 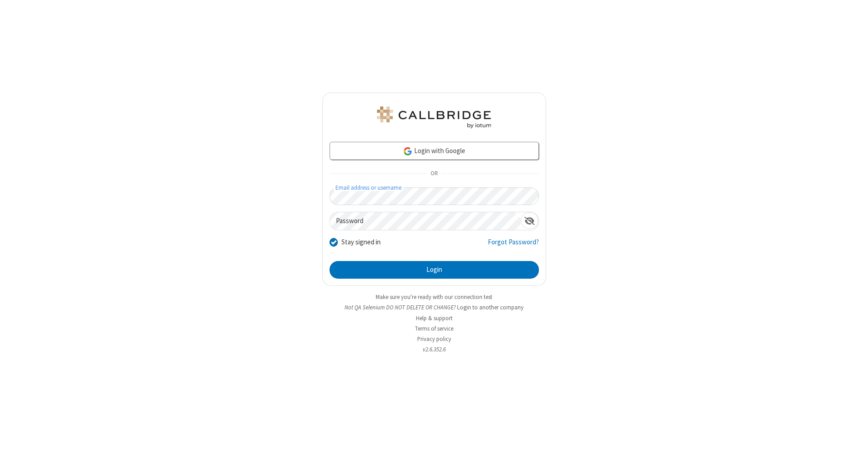 What do you see at coordinates (434, 297) in the screenshot?
I see `a: Make sure you're ready with our connection test` at bounding box center [434, 297].